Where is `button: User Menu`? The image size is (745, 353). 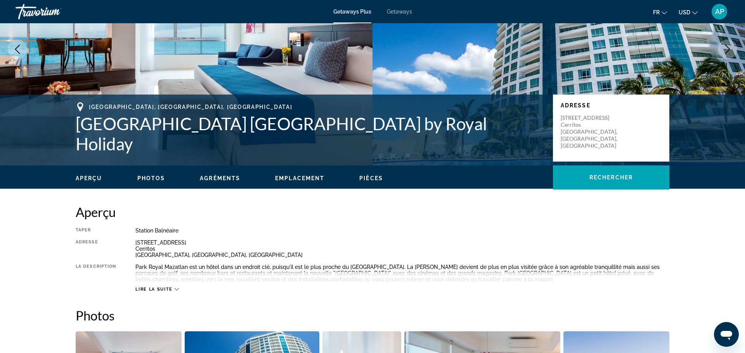
button: User Menu is located at coordinates (719, 12).